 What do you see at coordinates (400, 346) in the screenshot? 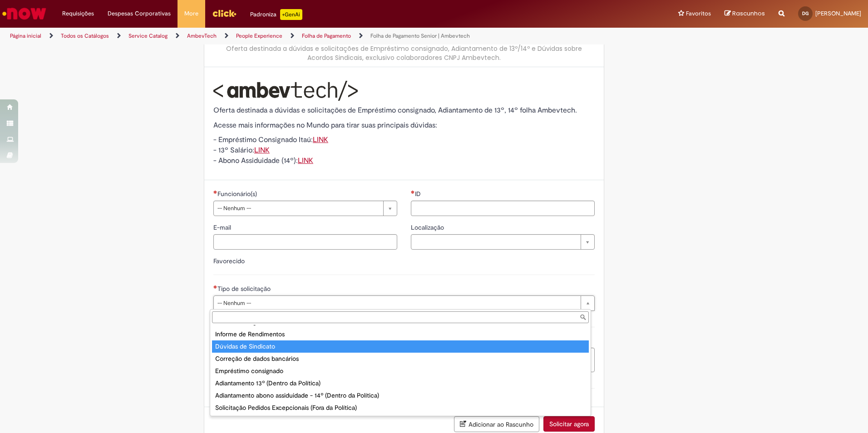
I see `div: Dúvidas de Sindicato` at bounding box center [400, 346].